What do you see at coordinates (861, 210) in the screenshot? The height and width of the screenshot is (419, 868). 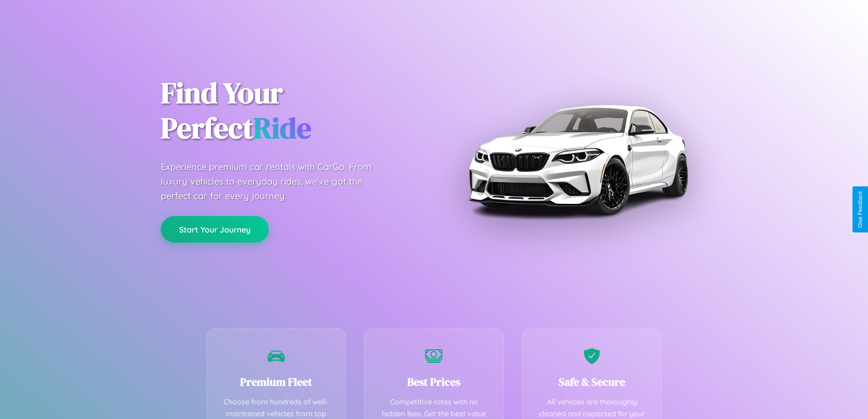 I see `div: Give Feedback` at bounding box center [861, 210].